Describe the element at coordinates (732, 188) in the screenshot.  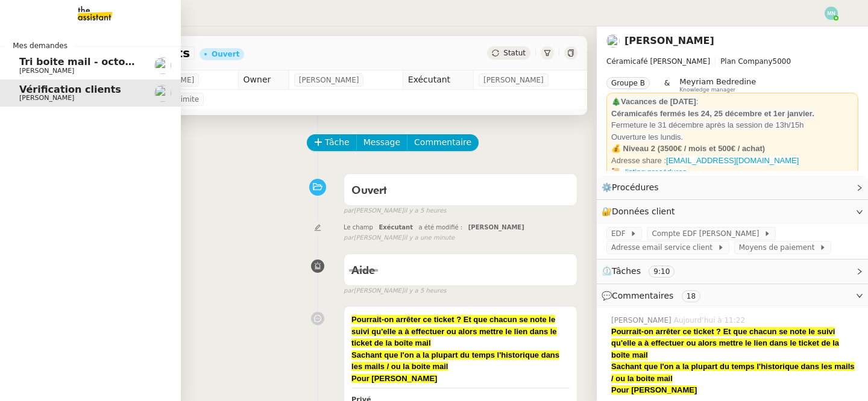
I see `div: ⚙️Procédures` at that location.